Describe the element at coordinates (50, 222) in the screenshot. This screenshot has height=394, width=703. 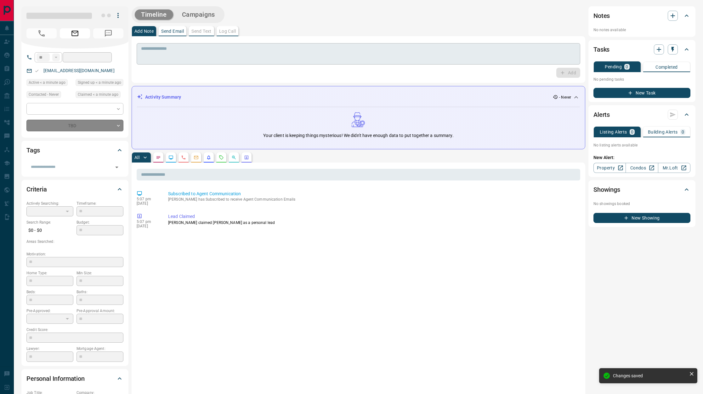
I see `p: Search Range:` at that location.